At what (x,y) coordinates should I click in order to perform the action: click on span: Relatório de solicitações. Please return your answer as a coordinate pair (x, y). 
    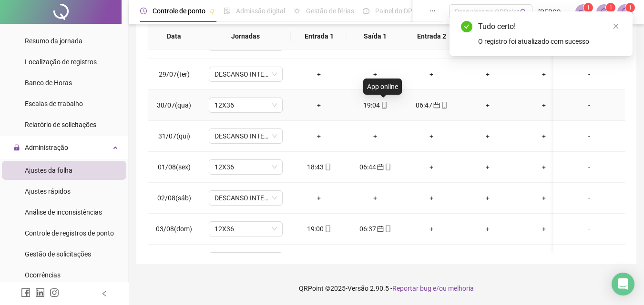
    Looking at the image, I should click on (61, 125).